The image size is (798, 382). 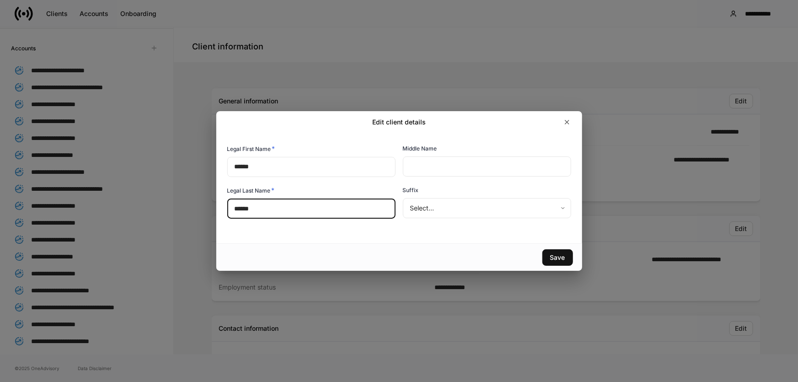 What do you see at coordinates (251, 190) in the screenshot?
I see `h6: Legal Last Name` at bounding box center [251, 190].